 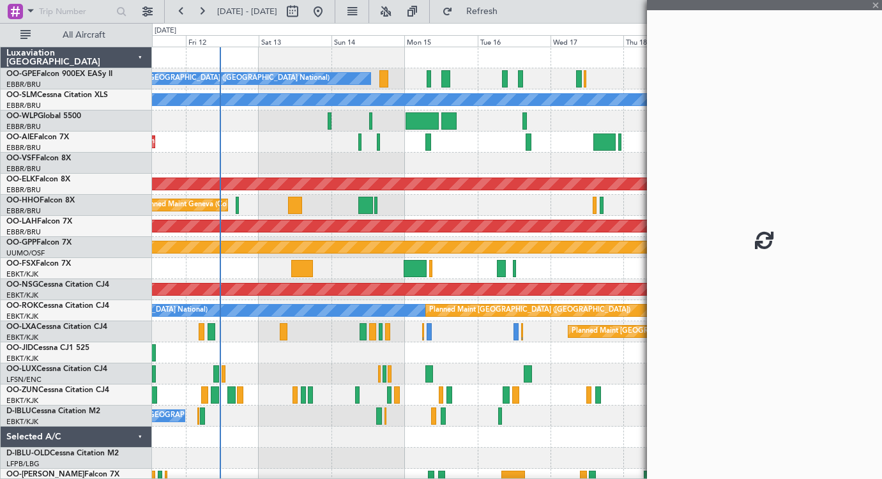 What do you see at coordinates (368, 41) in the screenshot?
I see `div: Sun 14` at bounding box center [368, 41].